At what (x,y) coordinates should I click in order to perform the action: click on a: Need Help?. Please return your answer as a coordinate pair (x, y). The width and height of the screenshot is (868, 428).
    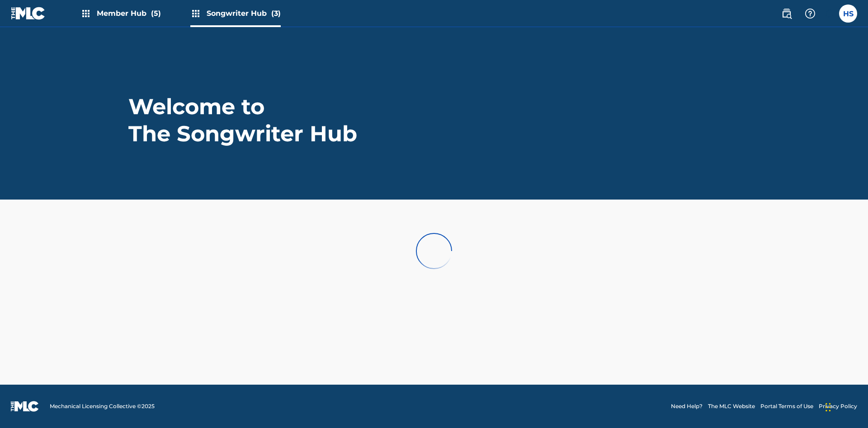
    Looking at the image, I should click on (687, 407).